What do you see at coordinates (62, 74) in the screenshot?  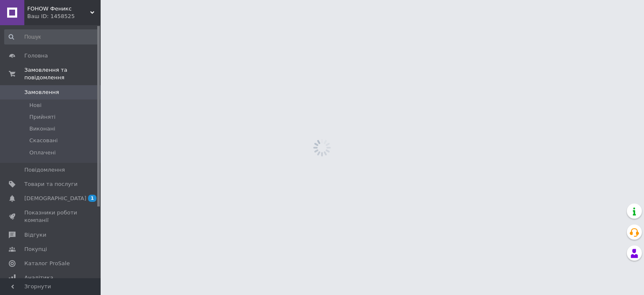 I see `span: Замовлення та повідомлення` at bounding box center [62, 74].